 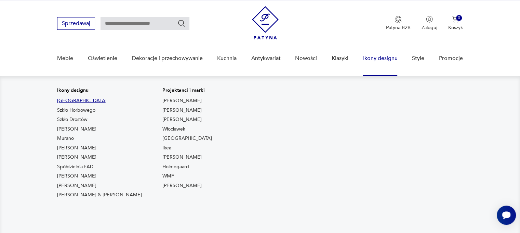 What do you see at coordinates (266, 58) in the screenshot?
I see `a: Antykwariat` at bounding box center [266, 58].